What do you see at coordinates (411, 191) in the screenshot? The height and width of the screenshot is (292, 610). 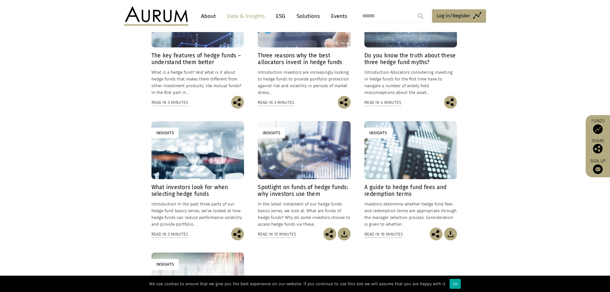 I see `h4: A guide to hedge fund fees and redemption terms` at bounding box center [411, 191].